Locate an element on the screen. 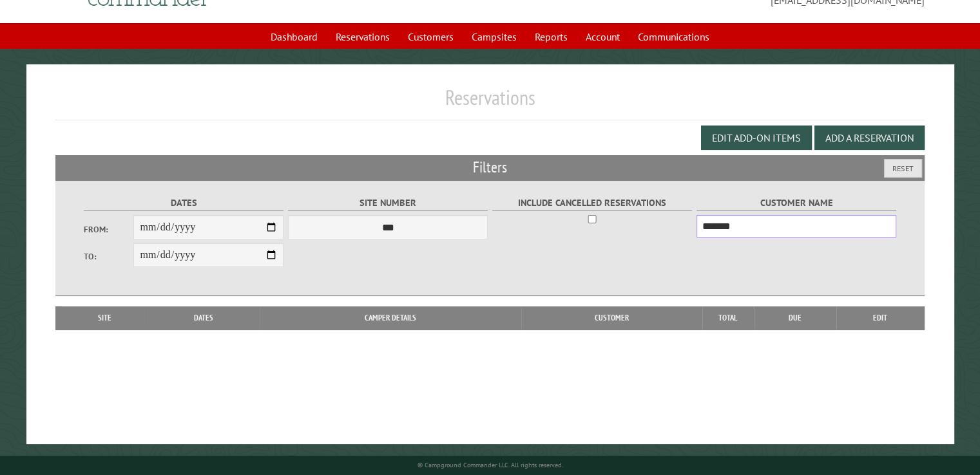  small: © Campground Commander LLC. All rights reserved. is located at coordinates (490, 465).